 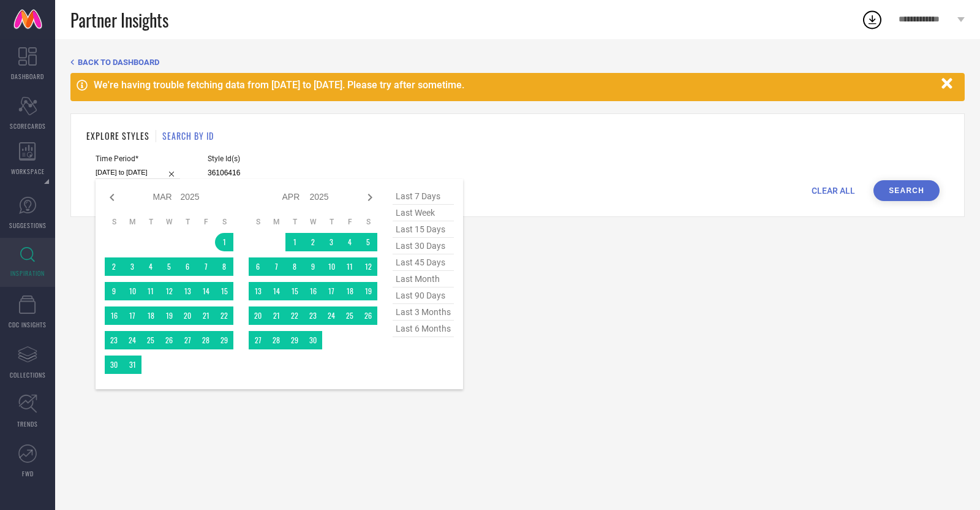 I want to click on div: Back TO Dashboard, so click(x=518, y=62).